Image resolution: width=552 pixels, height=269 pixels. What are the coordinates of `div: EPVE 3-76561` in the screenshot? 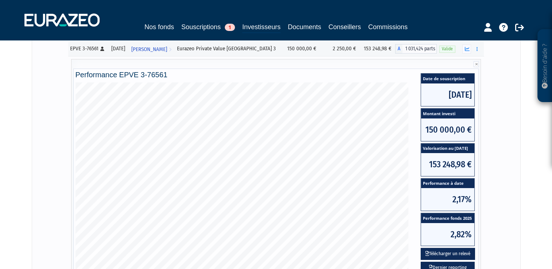 It's located at (88, 49).